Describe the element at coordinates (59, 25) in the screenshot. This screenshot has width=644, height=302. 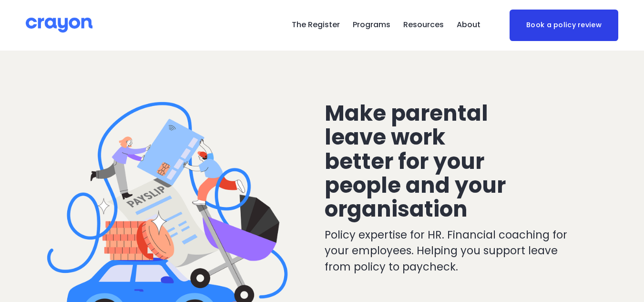
I see `img: Crayon` at that location.